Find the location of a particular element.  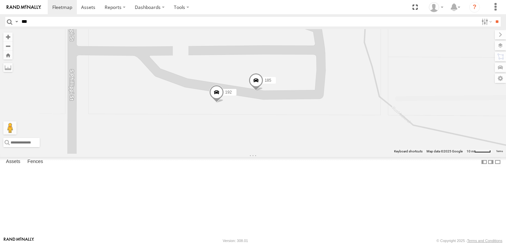

div: Heidi Drysdale is located at coordinates (436, 7).